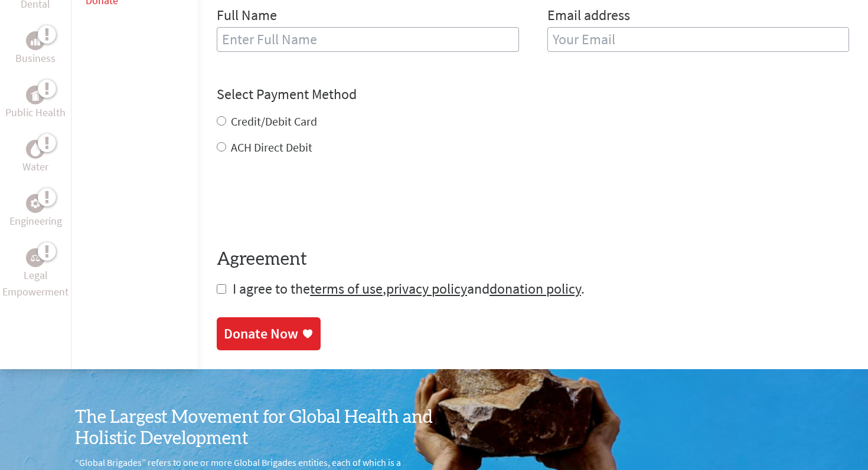 The image size is (868, 470). What do you see at coordinates (254, 428) in the screenshot?
I see `h3: The Largest Movement for Global Health and Holistic Development` at bounding box center [254, 428].